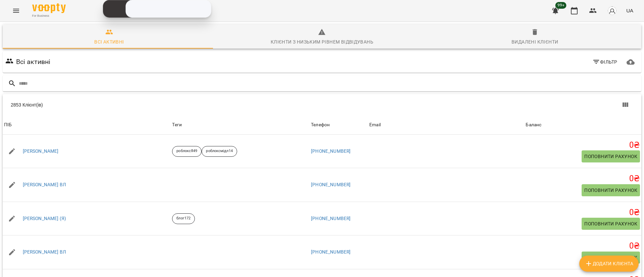 The image size is (644, 277). Describe the element at coordinates (321, 125) in the screenshot. I see `div: Телефон` at that location.